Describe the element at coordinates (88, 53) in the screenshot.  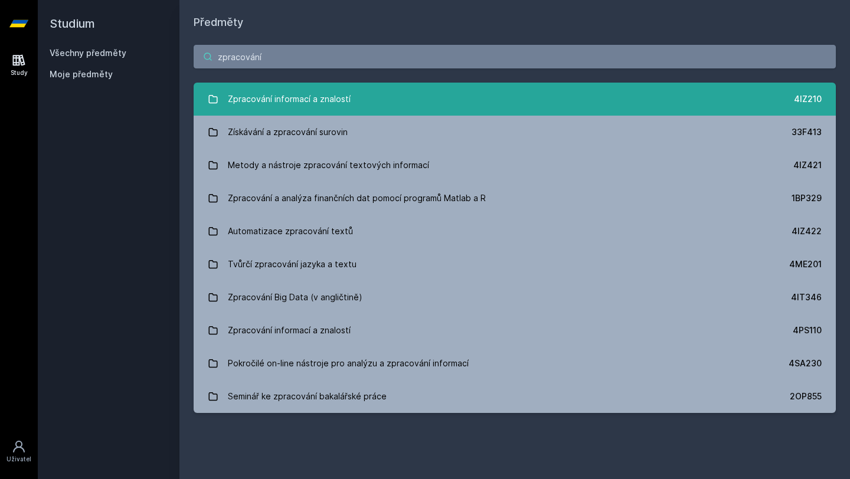
I see `a: Všechny předměty` at that location.